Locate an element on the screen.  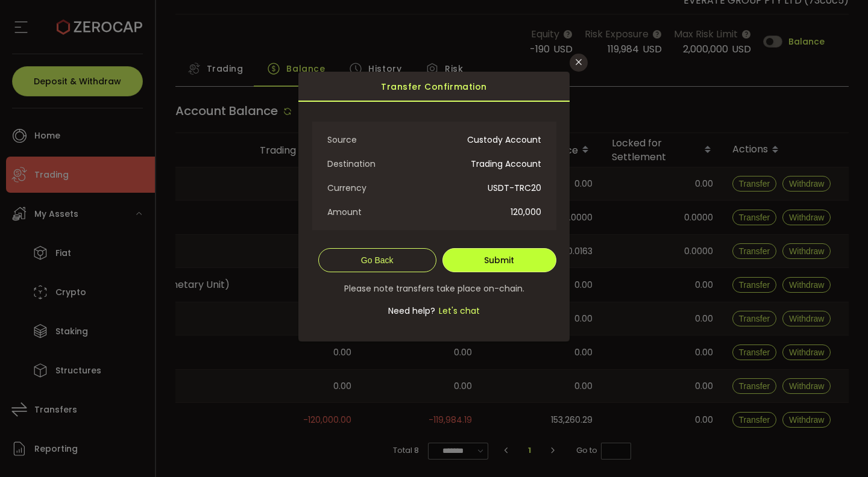
div: Transfer Confirmation is located at coordinates (434, 87).